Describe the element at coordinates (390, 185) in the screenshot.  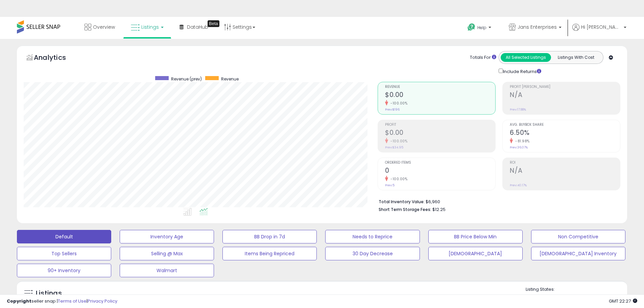
I see `small: Prev: 5` at that location.